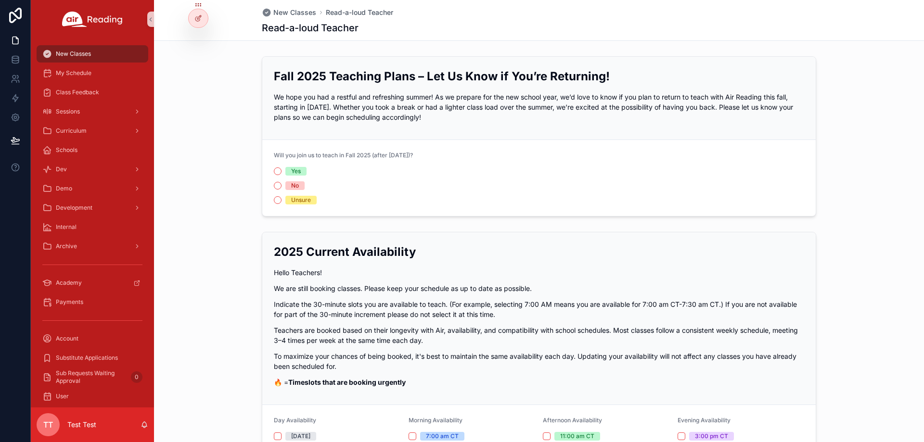 Image resolution: width=924 pixels, height=442 pixels. I want to click on span: Class Feedback, so click(77, 92).